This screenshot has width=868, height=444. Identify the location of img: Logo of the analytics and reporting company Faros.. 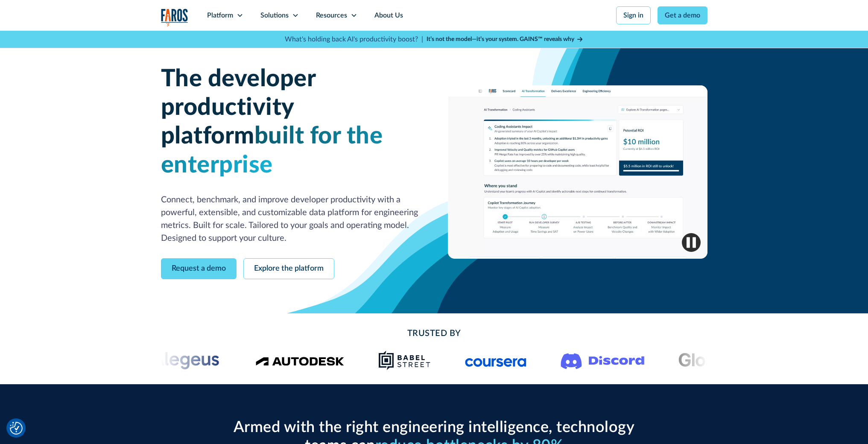
(174, 17).